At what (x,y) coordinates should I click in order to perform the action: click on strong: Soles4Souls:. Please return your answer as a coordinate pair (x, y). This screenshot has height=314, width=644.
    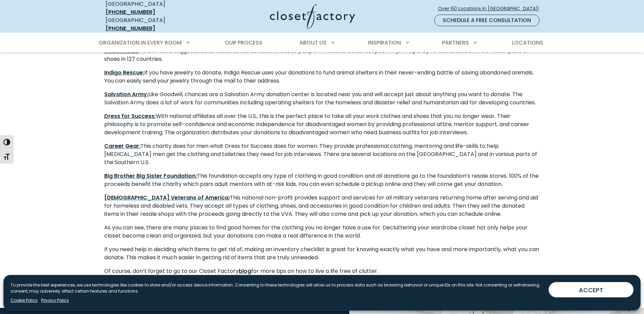
    Looking at the image, I should click on (121, 51).